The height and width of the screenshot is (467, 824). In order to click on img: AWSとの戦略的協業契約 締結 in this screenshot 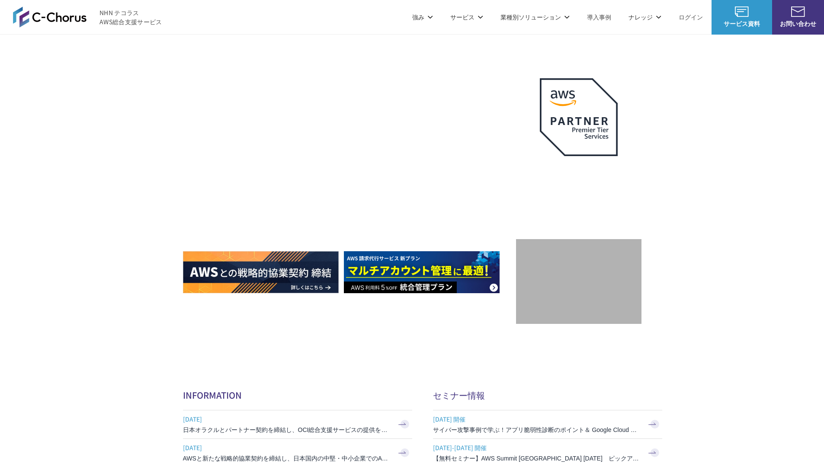, I will do `click(261, 272)`.